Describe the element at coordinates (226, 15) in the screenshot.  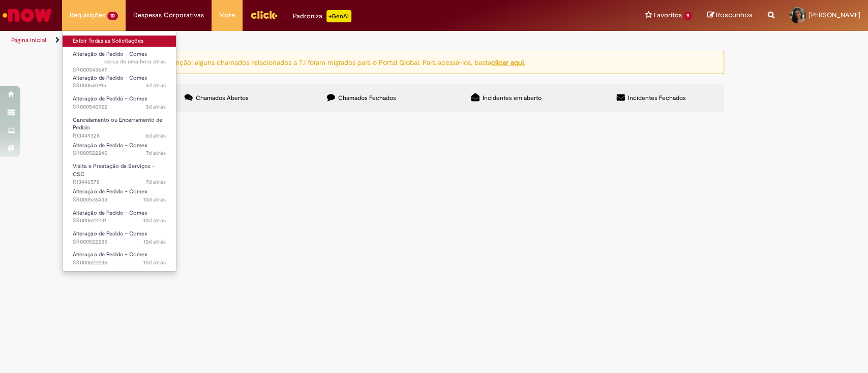
I see `span: More` at that location.